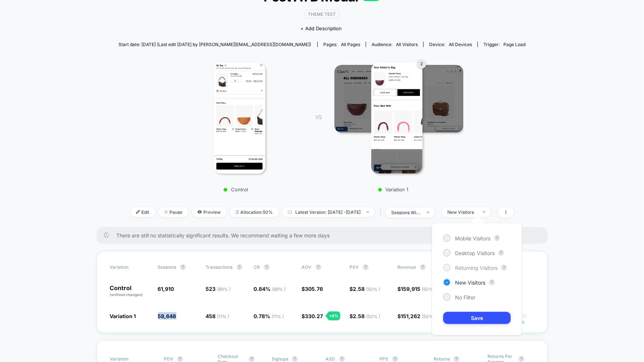 This screenshot has height=362, width=644. Describe the element at coordinates (173, 212) in the screenshot. I see `span: Pause` at that location.